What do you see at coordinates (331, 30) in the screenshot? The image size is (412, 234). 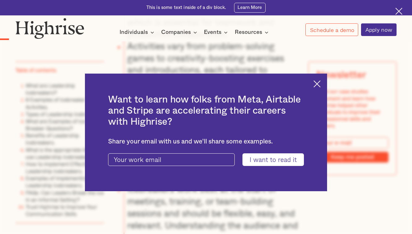 I see `a: Schedule a demo` at bounding box center [331, 30].